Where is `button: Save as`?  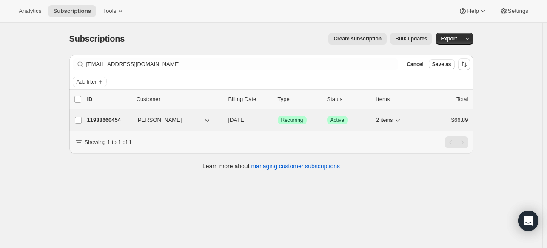
button: Save as is located at coordinates (442, 64).